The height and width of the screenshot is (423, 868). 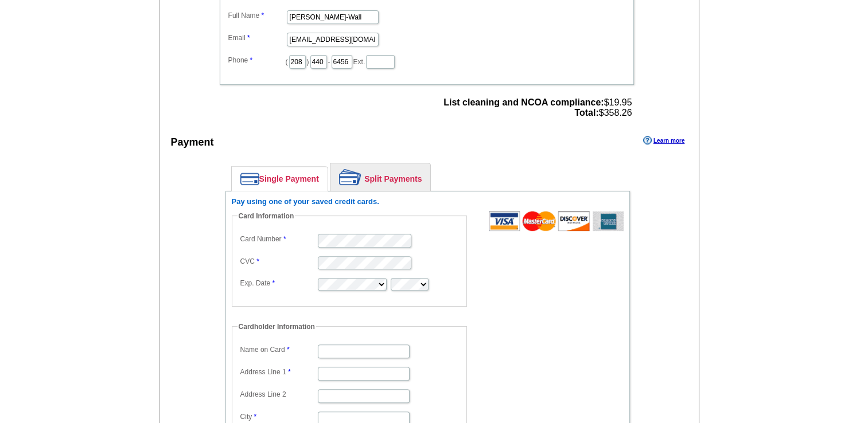 What do you see at coordinates (278, 261) in the screenshot?
I see `label: CVC` at bounding box center [278, 261].